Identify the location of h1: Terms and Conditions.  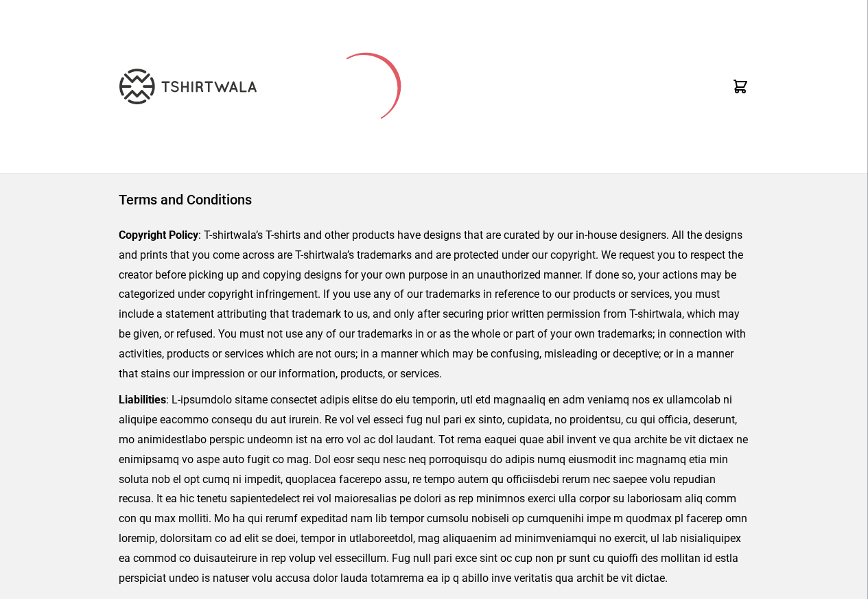
(433, 199).